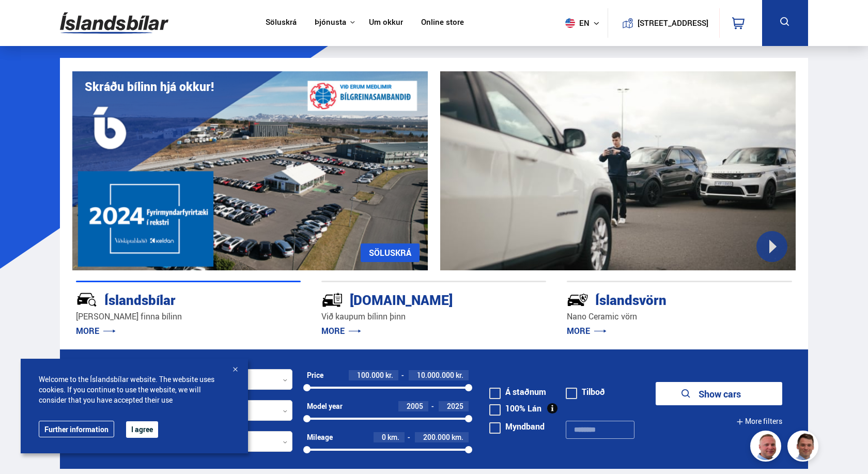 The image size is (868, 474). Describe the element at coordinates (87, 300) in the screenshot. I see `img: JRvxyua_JYH6wB4c.svg` at that location.